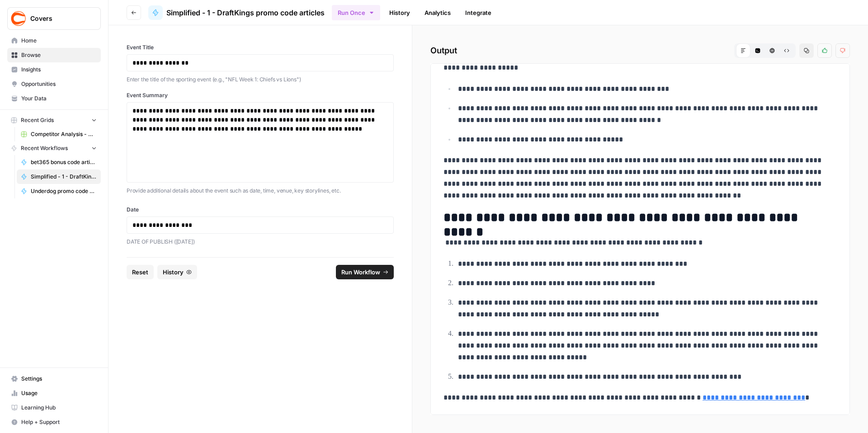  I want to click on a: Integrate, so click(479, 13).